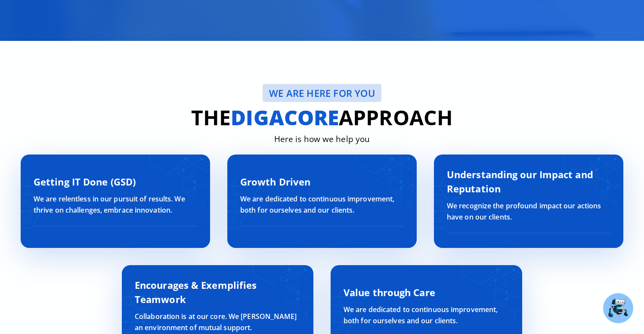 This screenshot has width=644, height=334. Describe the element at coordinates (275, 181) in the screenshot. I see `span: Growth Driven` at that location.